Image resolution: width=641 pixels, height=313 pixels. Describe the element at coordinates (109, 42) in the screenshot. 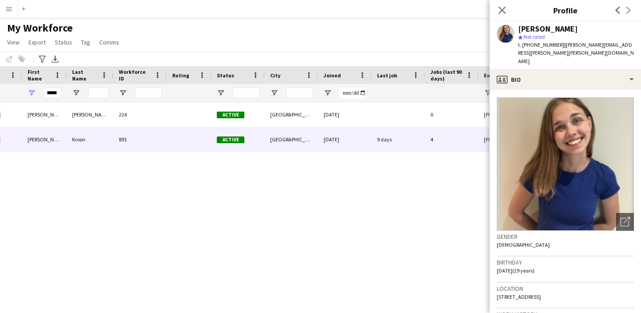

I see `span: Comms` at that location.